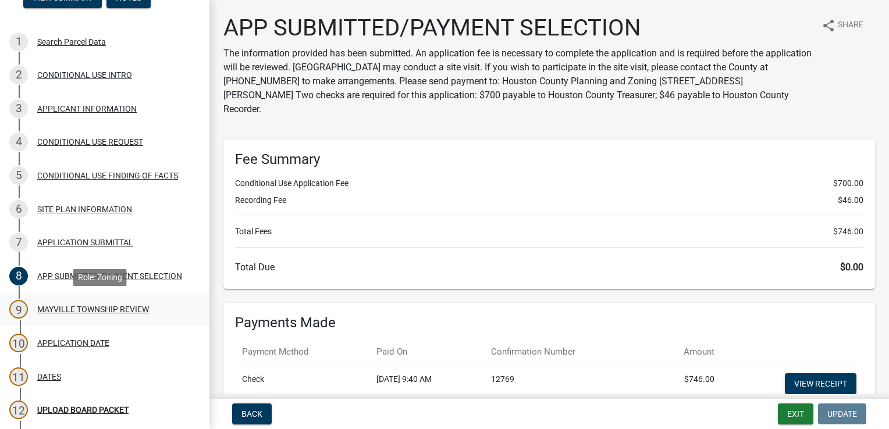 This screenshot has width=889, height=429. What do you see at coordinates (100, 278) in the screenshot?
I see `div: Role: Zoning` at bounding box center [100, 278].